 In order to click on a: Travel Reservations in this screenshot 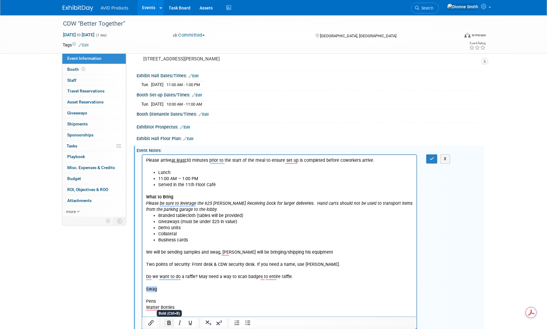, I will do `click(94, 91)`.